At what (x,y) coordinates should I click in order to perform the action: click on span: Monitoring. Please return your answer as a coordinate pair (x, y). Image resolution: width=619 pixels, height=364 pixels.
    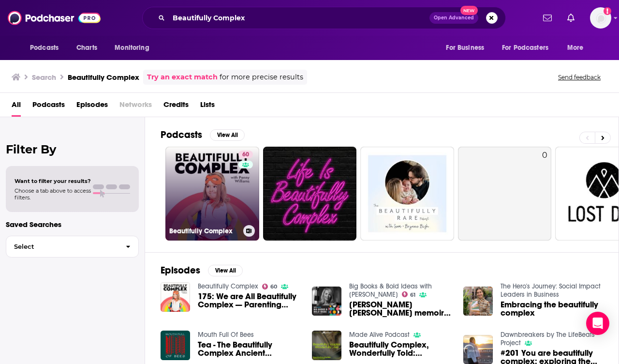
    Looking at the image, I should click on (131, 48).